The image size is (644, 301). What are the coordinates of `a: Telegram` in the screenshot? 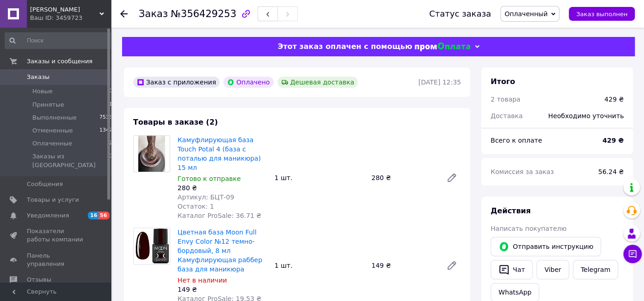 It's located at (596, 270).